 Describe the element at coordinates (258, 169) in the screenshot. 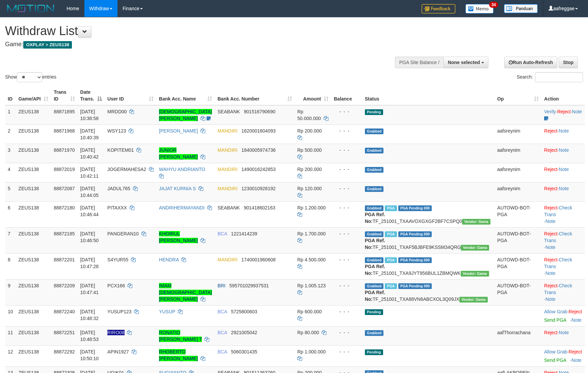

I see `span: Copy 1490016242853 to clipboard` at that location.